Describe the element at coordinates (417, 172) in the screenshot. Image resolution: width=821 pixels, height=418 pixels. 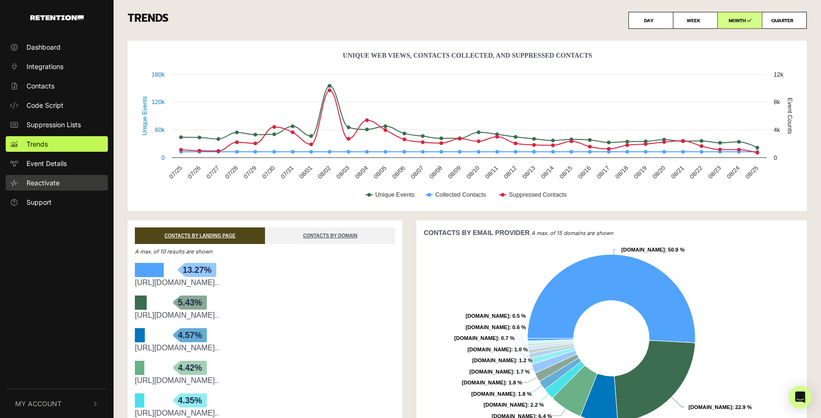
I see `text: 08/07` at that location.